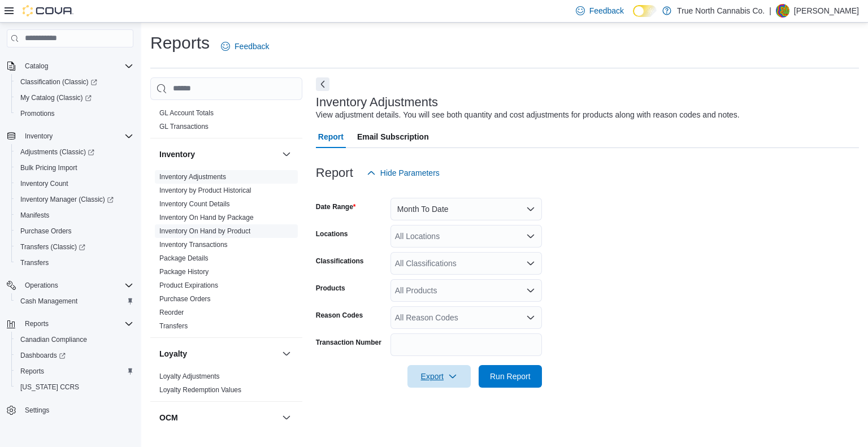 The height and width of the screenshot is (447, 868). I want to click on a: Inventory Count, so click(44, 184).